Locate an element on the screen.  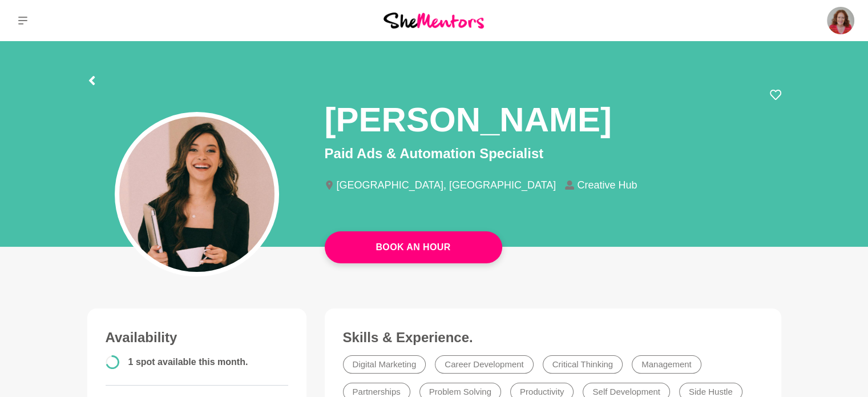
img: Carmel Murphy is located at coordinates (841, 21).